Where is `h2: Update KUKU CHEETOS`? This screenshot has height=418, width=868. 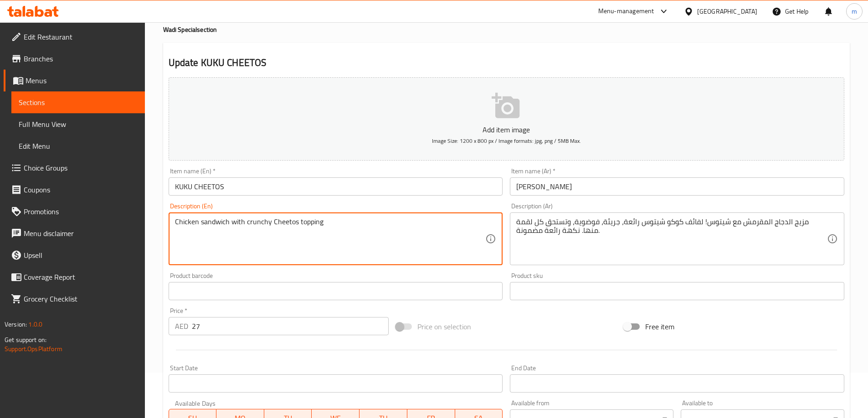 h2: Update KUKU CHEETOS is located at coordinates (506, 63).